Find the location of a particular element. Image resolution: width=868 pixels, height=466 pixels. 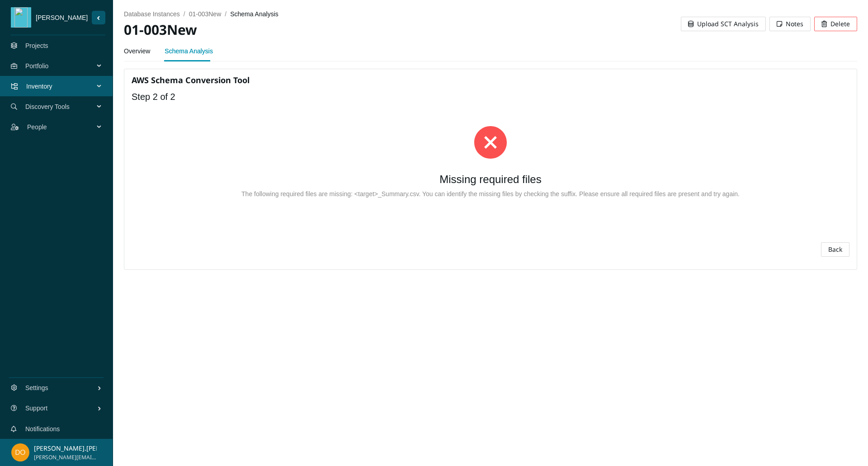

span: Upload SCT Analysis is located at coordinates (728, 24).